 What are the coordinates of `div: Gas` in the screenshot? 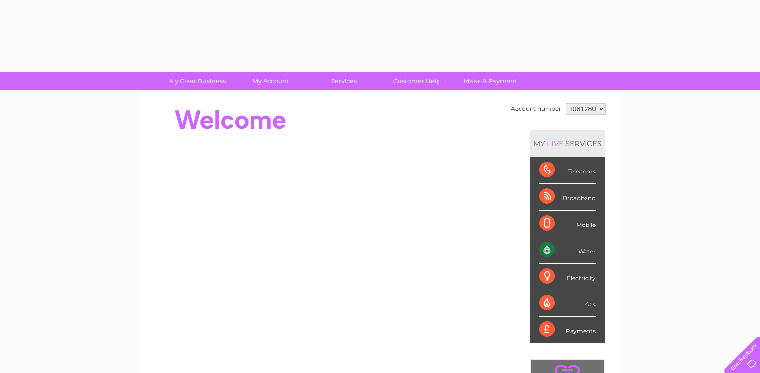 It's located at (567, 303).